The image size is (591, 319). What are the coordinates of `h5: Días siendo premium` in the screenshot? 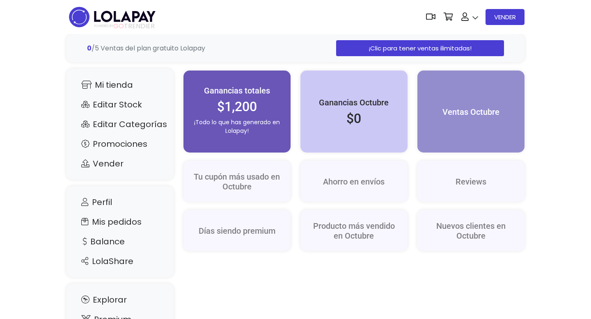 It's located at (237, 231).